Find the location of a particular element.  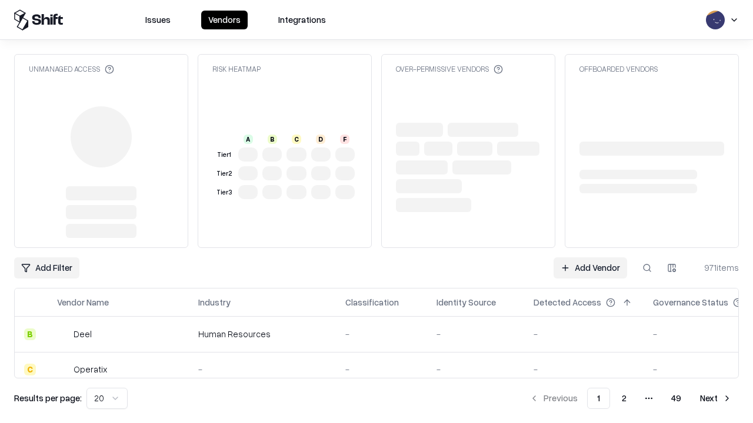

div: Detected Access is located at coordinates (567, 302).